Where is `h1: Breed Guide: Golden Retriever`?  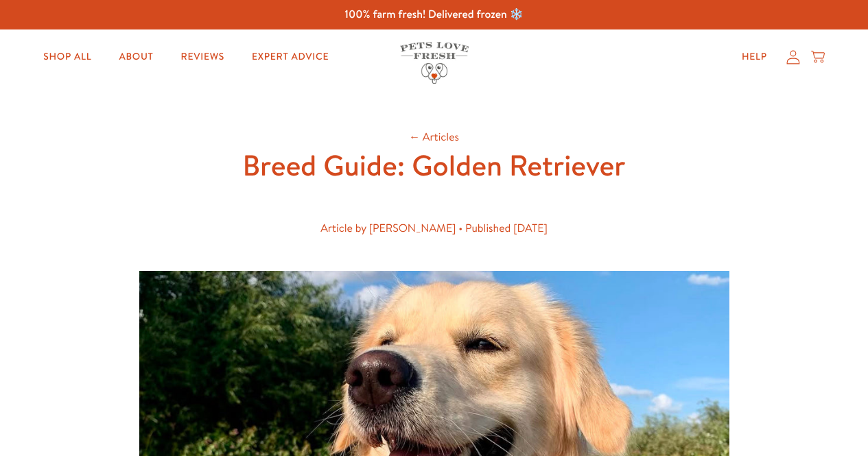 h1: Breed Guide: Golden Retriever is located at coordinates (434, 165).